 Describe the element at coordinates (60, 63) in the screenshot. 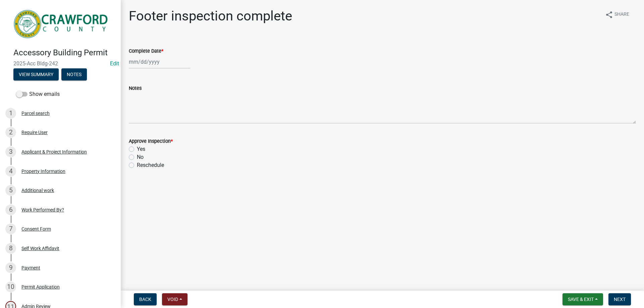

I see `span: 2025-Acc Bldg-242` at that location.